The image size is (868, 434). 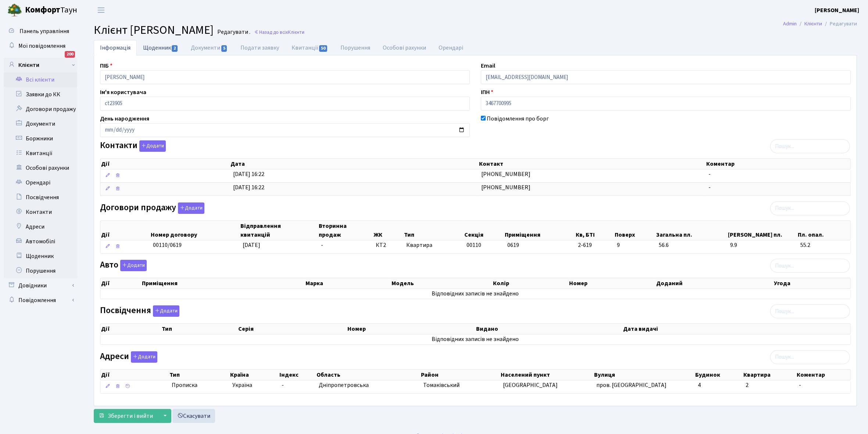 What do you see at coordinates (635, 230) in the screenshot?
I see `th: Поверх` at bounding box center [635, 230].